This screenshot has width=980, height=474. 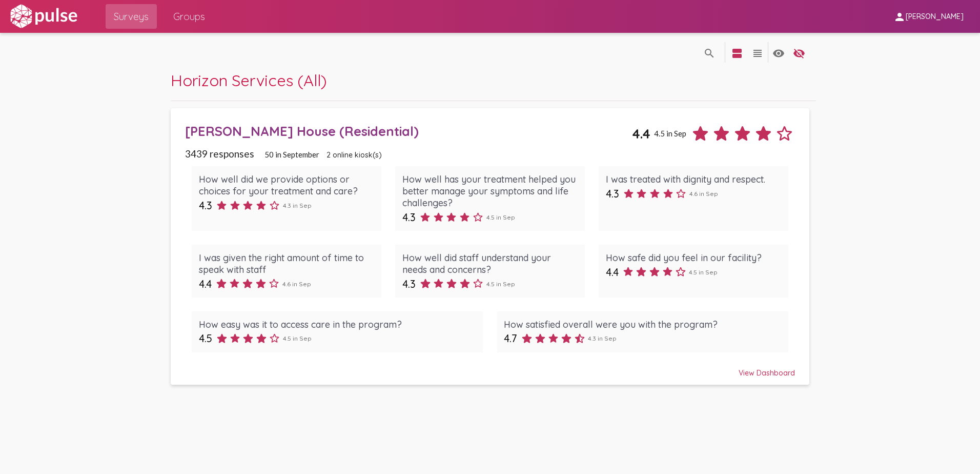 What do you see at coordinates (205, 338) in the screenshot?
I see `span: 4.5` at bounding box center [205, 338].